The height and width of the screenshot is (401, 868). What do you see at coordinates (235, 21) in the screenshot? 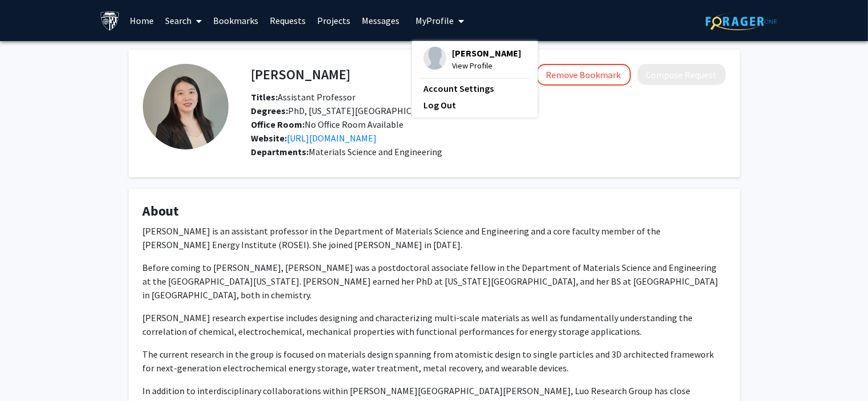
I see `a: Bookmarks` at bounding box center [235, 21].